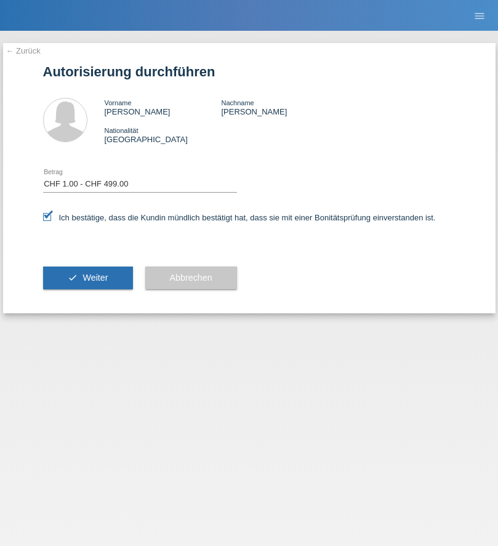 The height and width of the screenshot is (546, 498). What do you see at coordinates (480, 15) in the screenshot?
I see `a: menu` at bounding box center [480, 15].